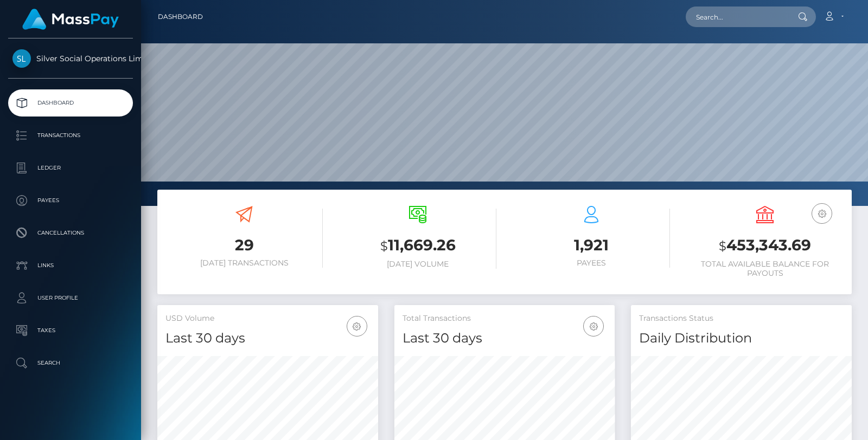 The height and width of the screenshot is (440, 868). What do you see at coordinates (71, 200) in the screenshot?
I see `p: Payees` at bounding box center [71, 200].